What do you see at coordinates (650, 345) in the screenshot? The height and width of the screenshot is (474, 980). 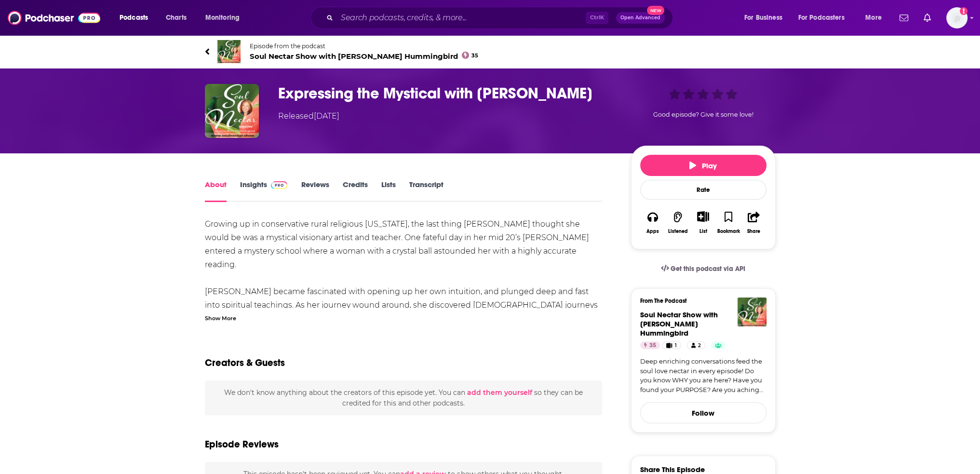 I see `a: 35` at bounding box center [650, 345].